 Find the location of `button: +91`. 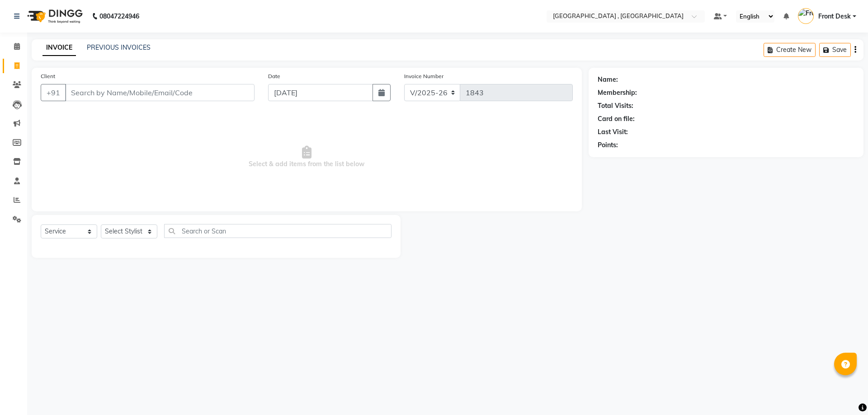

button: +91 is located at coordinates (53, 92).